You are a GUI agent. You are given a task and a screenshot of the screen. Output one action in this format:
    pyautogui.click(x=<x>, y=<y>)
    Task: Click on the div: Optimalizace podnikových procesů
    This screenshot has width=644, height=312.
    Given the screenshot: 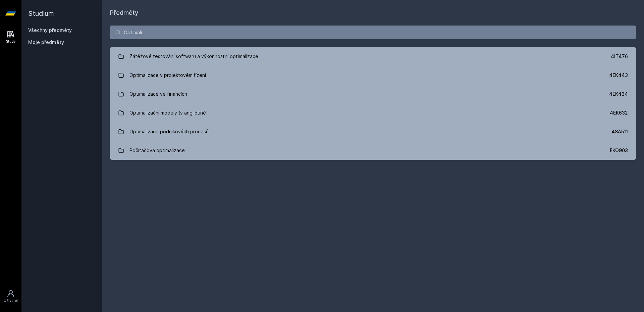 What is the action you would take?
    pyautogui.click(x=169, y=132)
    